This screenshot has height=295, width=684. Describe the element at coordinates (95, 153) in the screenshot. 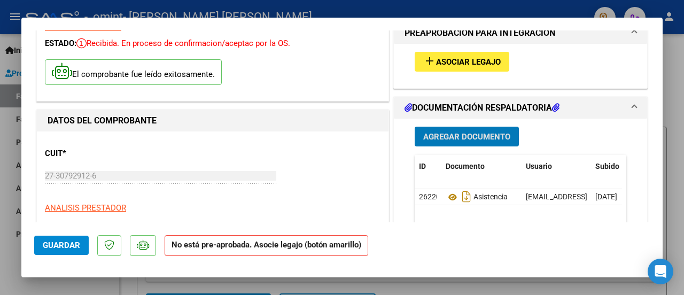

I see `p: CUIT` at that location.